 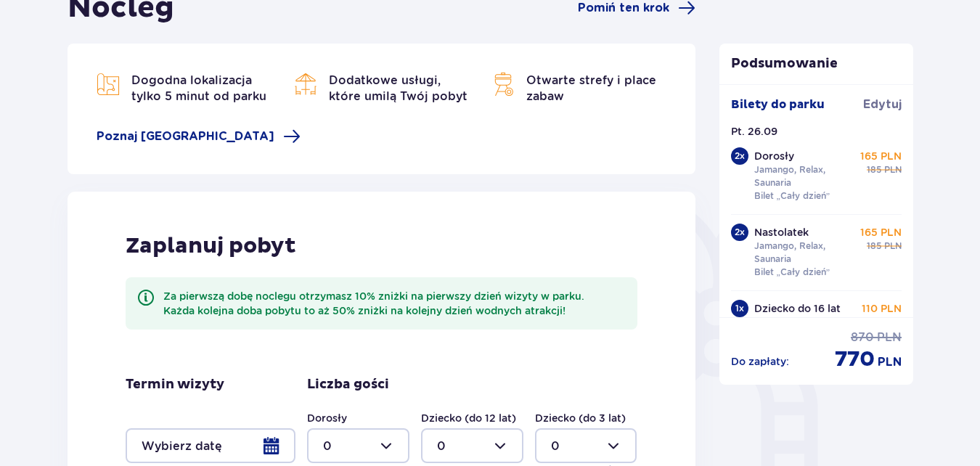 What do you see at coordinates (175, 385) in the screenshot?
I see `p: Termin wizyty` at bounding box center [175, 385].